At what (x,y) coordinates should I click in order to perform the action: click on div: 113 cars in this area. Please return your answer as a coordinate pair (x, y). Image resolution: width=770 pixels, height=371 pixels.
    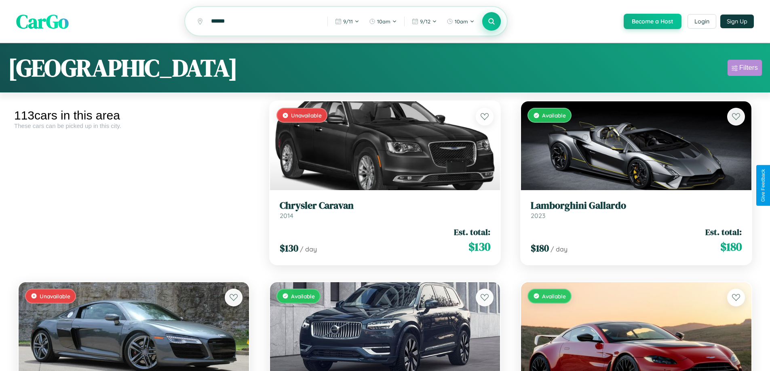
    Looking at the image, I should click on (134, 116).